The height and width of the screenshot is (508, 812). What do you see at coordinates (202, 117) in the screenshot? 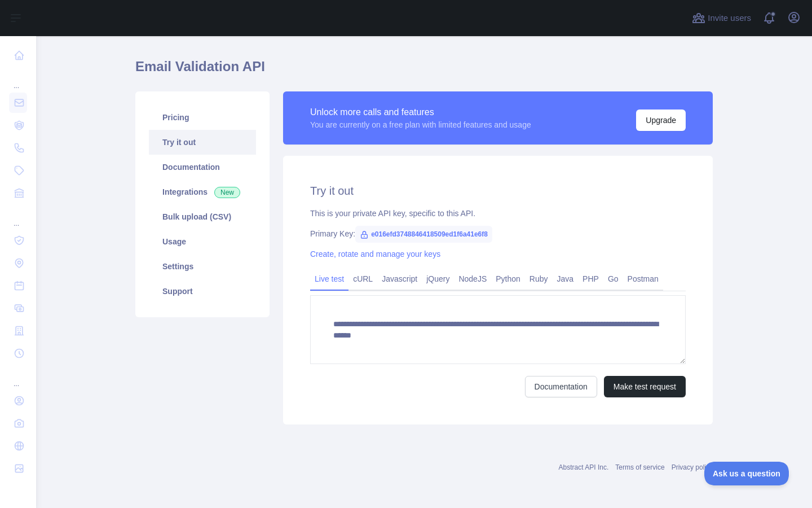
I see `a: Pricing` at bounding box center [202, 117].